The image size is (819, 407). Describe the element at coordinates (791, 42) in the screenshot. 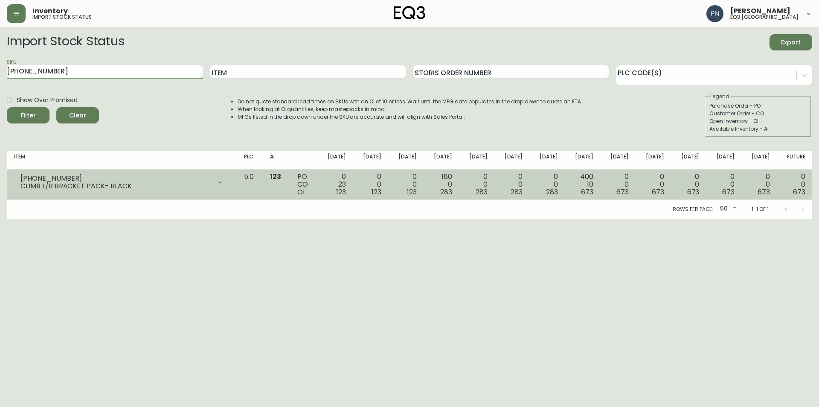

I see `button: Export` at that location.